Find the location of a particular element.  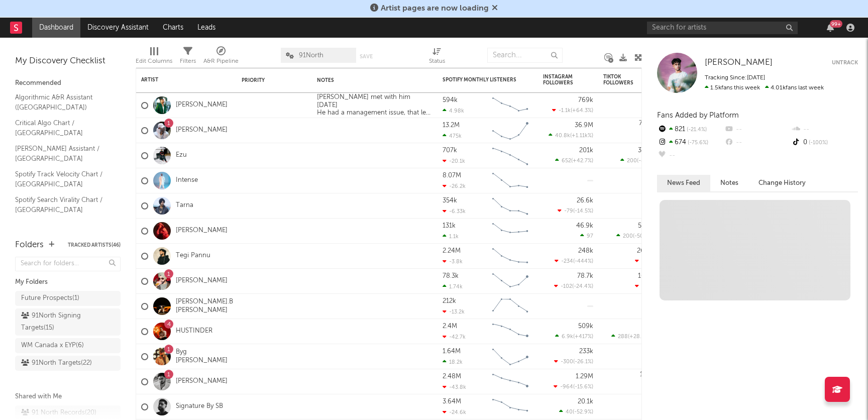

div: Filters is located at coordinates (188, 61).